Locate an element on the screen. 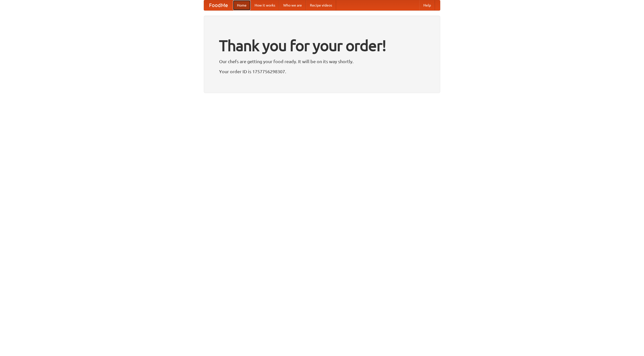  a: Who we are is located at coordinates (293, 5).